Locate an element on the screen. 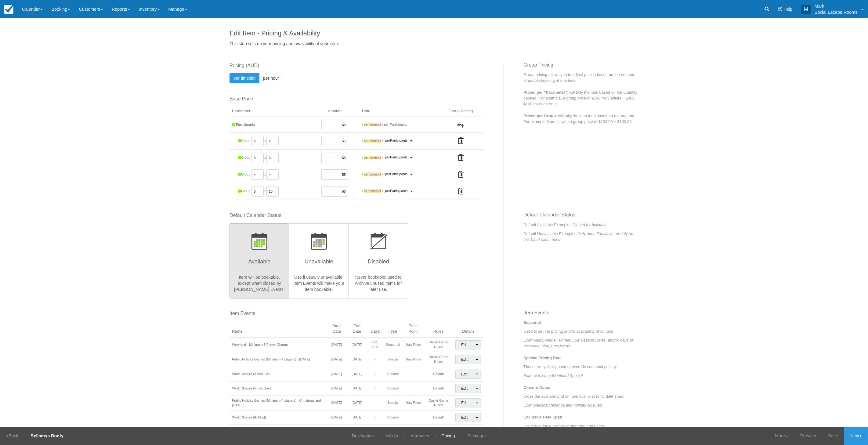  strong: Priced per "Parameter" is located at coordinates (545, 92).